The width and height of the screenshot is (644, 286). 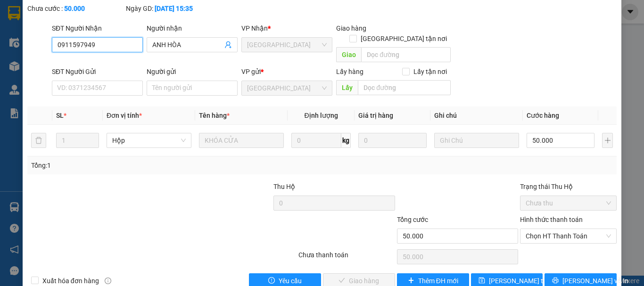 What do you see at coordinates (76, 8) in the screenshot?
I see `div: Chưa cước :` at bounding box center [76, 8].